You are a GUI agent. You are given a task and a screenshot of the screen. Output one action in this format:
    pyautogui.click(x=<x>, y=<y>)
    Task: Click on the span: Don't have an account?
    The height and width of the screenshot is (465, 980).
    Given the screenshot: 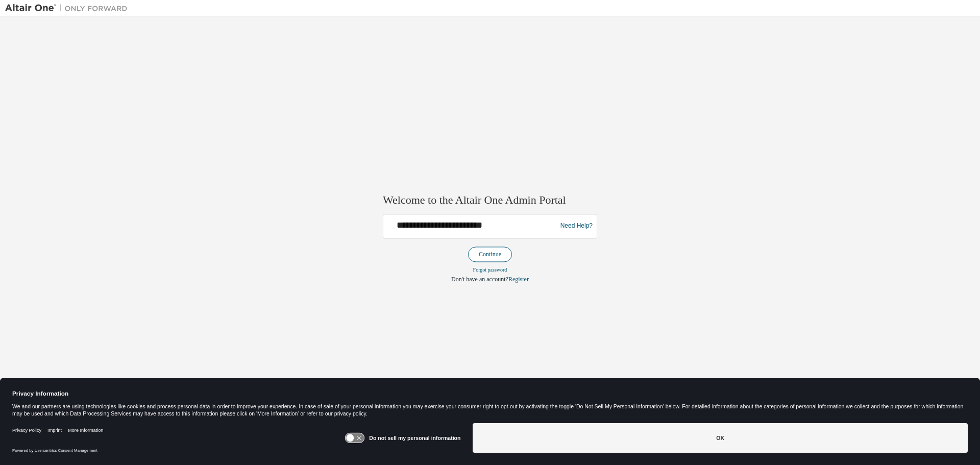 What is the action you would take?
    pyautogui.click(x=480, y=279)
    